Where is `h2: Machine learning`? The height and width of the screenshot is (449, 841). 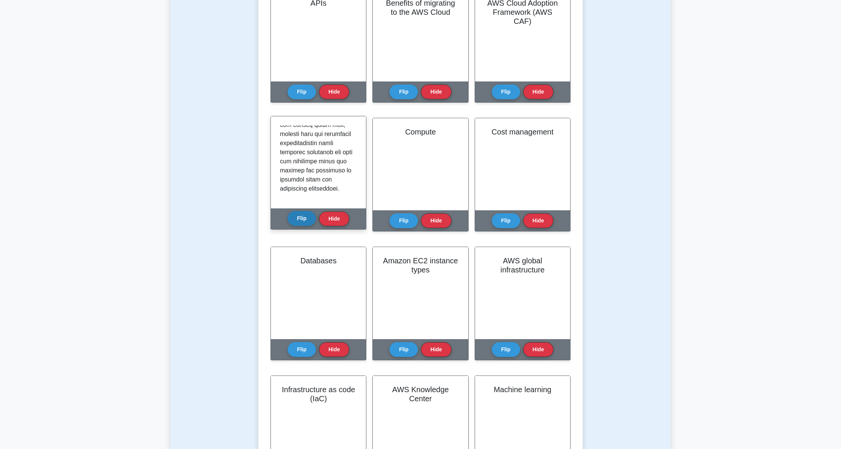 h2: Machine learning is located at coordinates (522, 389).